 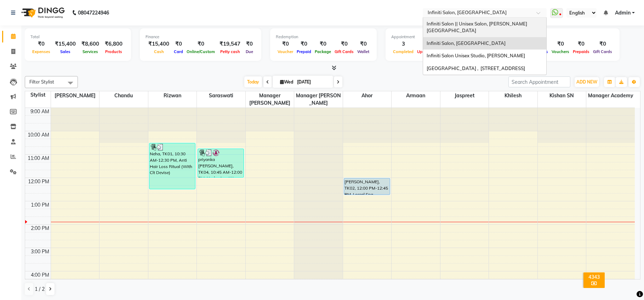 What do you see at coordinates (581, 51) in the screenshot?
I see `span: Prepaids` at bounding box center [581, 51].